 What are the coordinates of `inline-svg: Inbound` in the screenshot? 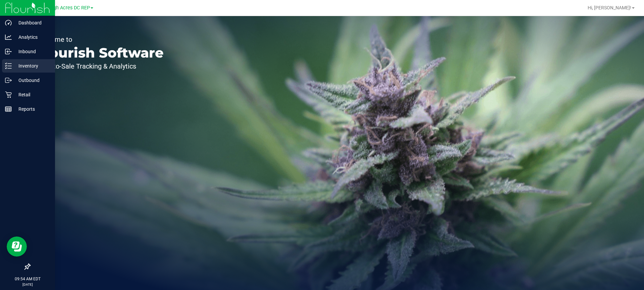 It's located at (8, 52).